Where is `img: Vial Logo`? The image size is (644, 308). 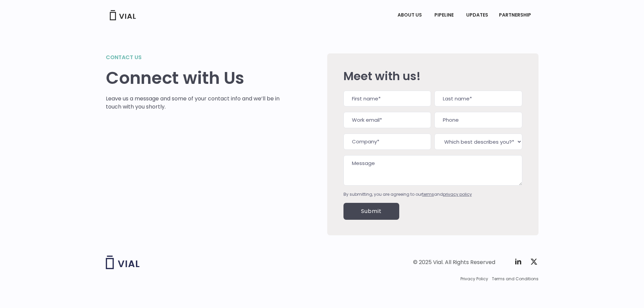
img: Vial Logo is located at coordinates (123, 15).